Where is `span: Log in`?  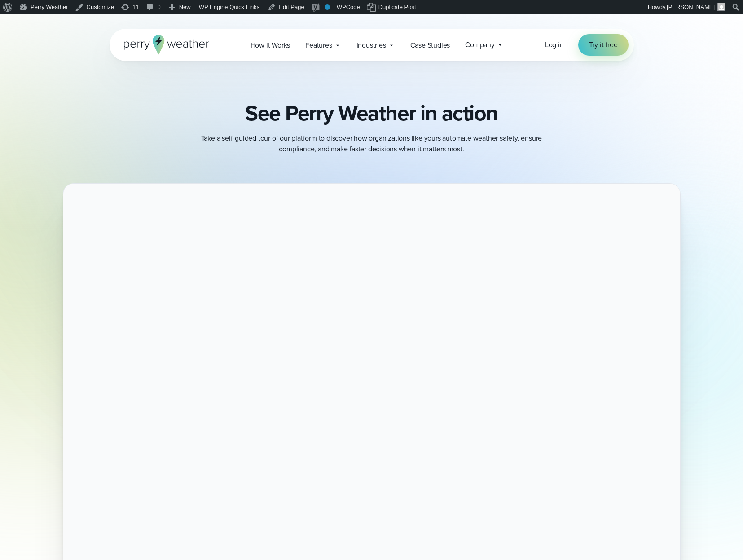
span: Log in is located at coordinates (555, 45).